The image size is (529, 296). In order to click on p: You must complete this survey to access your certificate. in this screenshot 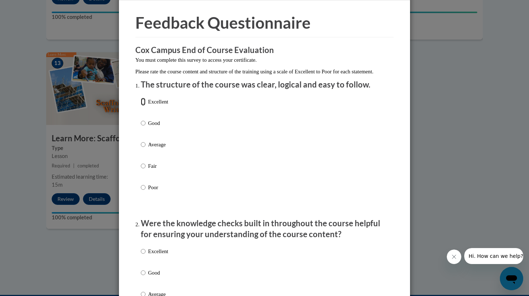, I will do `click(264, 60)`.